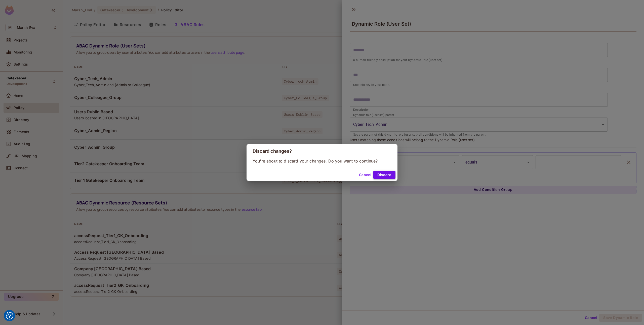 This screenshot has height=325, width=644. I want to click on button: Cancel, so click(365, 175).